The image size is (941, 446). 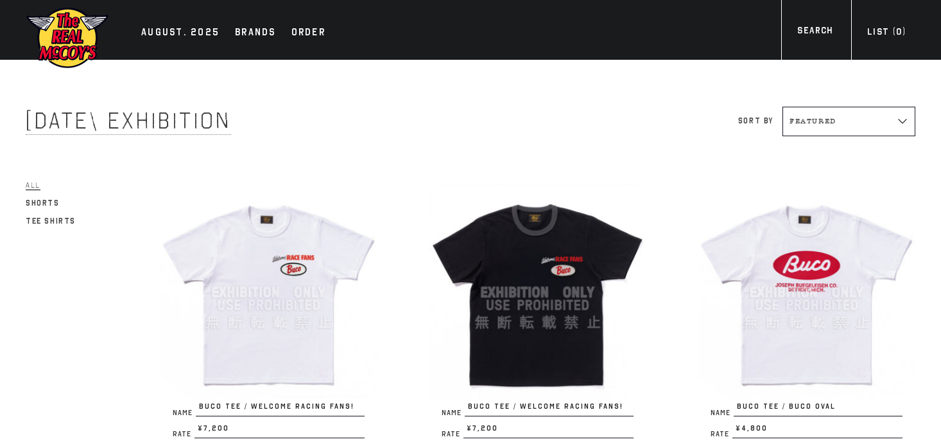 I want to click on div: Order, so click(x=308, y=33).